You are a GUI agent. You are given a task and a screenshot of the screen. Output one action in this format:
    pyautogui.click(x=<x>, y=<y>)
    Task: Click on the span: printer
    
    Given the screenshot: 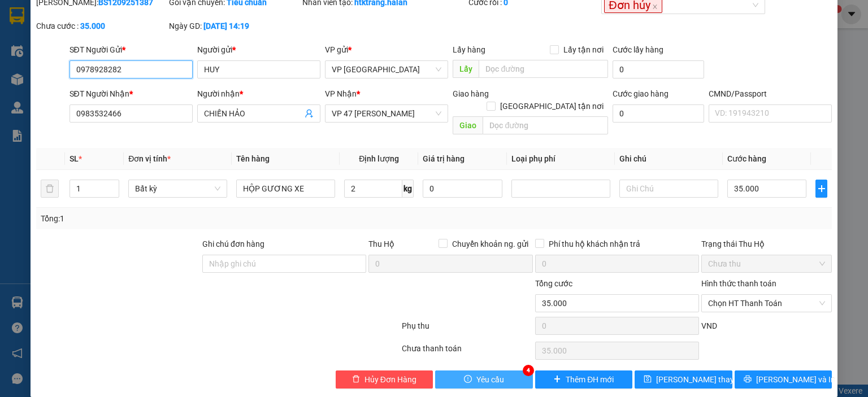 What is the action you would take?
    pyautogui.click(x=748, y=380)
    